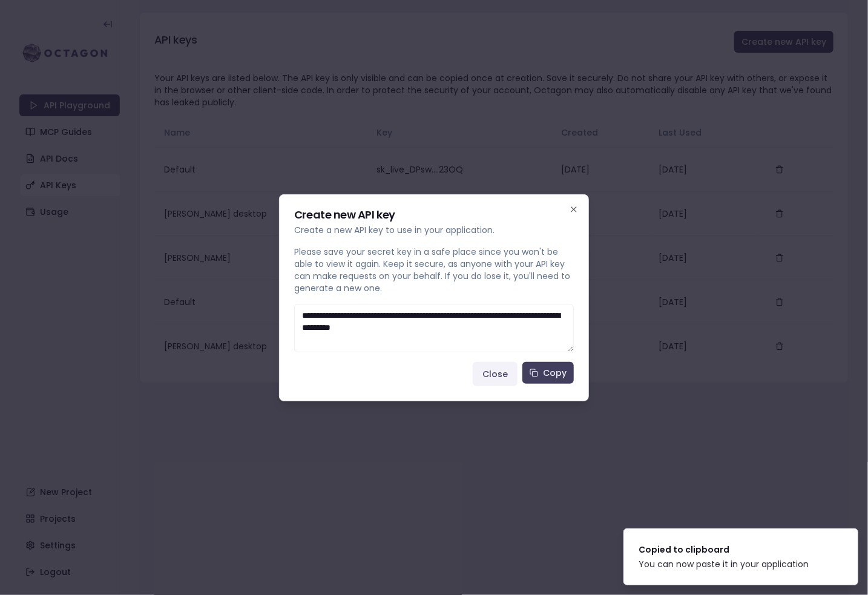 The width and height of the screenshot is (868, 595). What do you see at coordinates (434, 215) in the screenshot?
I see `h2: Create new API key` at bounding box center [434, 215].